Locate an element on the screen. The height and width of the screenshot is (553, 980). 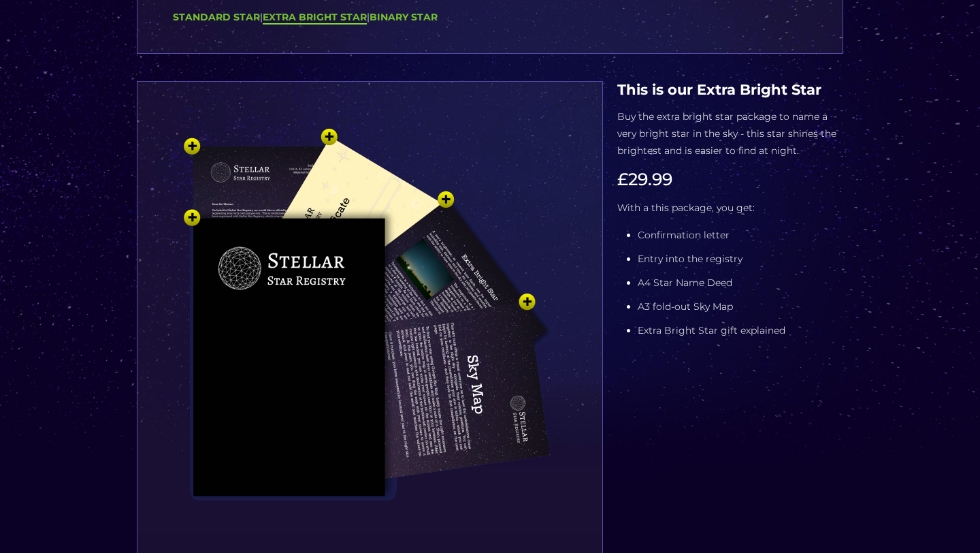
b: Binary Star is located at coordinates (403, 17).